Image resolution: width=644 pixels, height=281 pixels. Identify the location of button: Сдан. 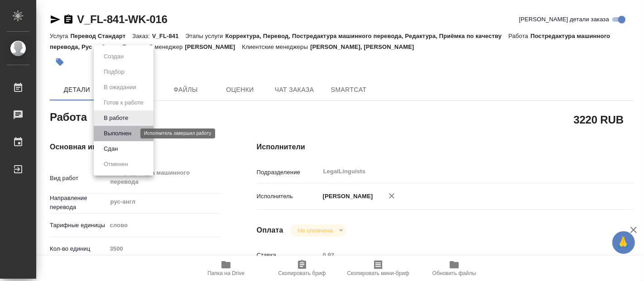
(111, 149).